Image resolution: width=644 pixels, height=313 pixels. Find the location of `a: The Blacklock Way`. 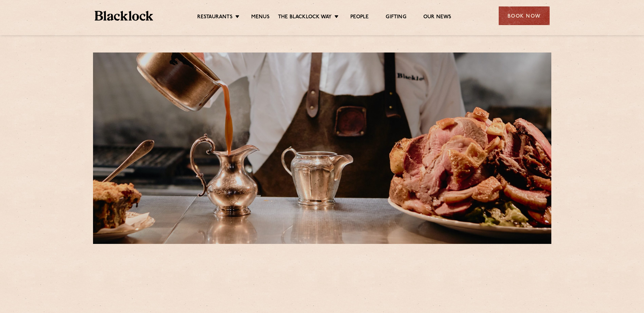

a: The Blacklock Way is located at coordinates (305, 18).